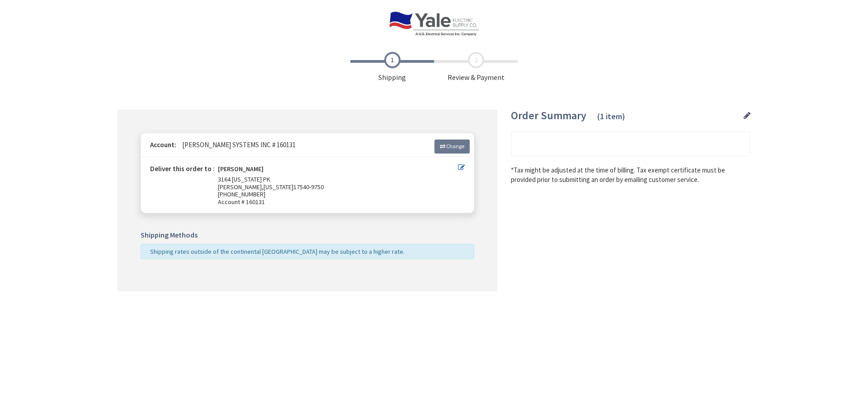  Describe the element at coordinates (434, 23) in the screenshot. I see `img: Yale Electric Supply Co.` at that location.